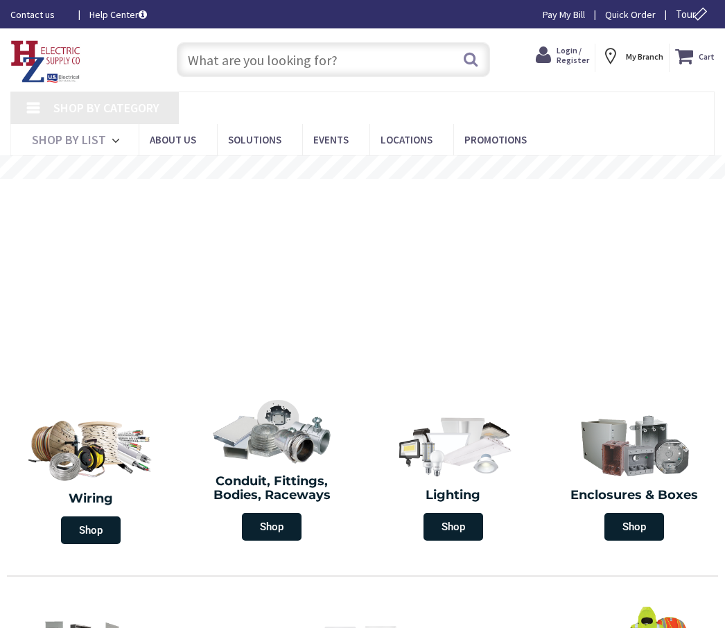 This screenshot has height=628, width=725. I want to click on h2: Wiring, so click(91, 499).